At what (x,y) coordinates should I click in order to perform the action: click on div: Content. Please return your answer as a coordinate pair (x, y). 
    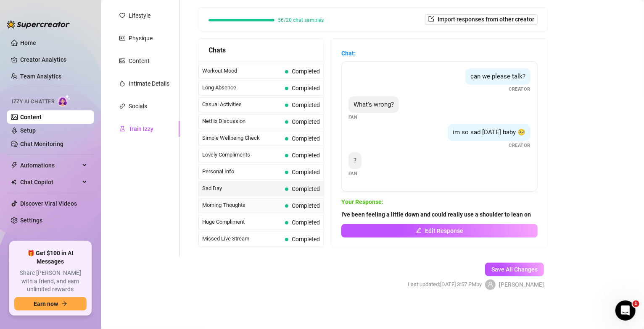
    Looking at the image, I should click on (139, 61).